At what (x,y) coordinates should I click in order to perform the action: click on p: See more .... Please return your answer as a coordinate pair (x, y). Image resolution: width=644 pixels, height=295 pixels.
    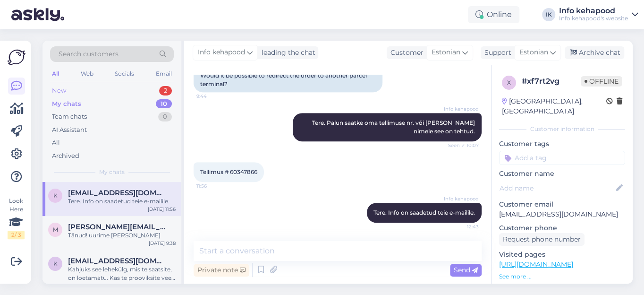
    Looking at the image, I should click on (562, 276).